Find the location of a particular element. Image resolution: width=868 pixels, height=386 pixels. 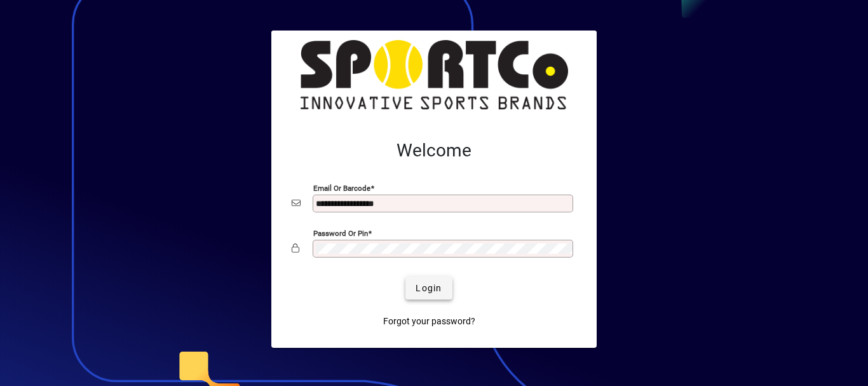

span: Login is located at coordinates (429, 288).